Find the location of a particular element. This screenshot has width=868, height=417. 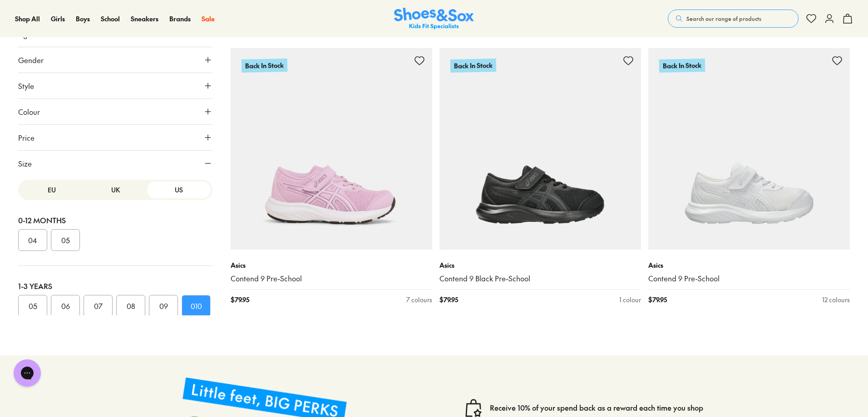

button: Size is located at coordinates (116, 163).